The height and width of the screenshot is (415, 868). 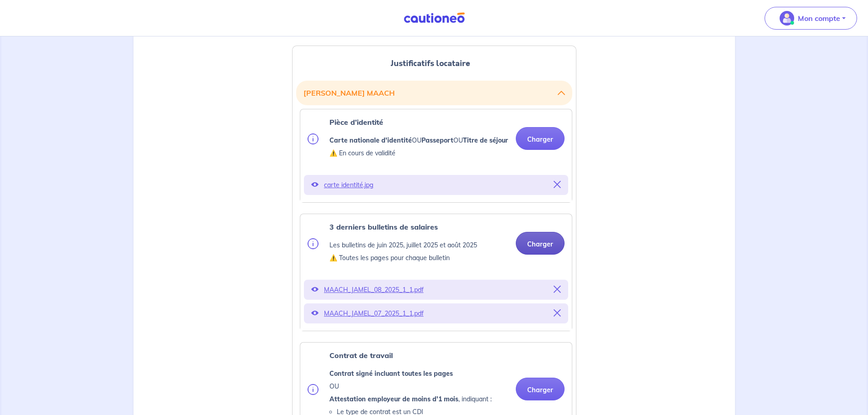 What do you see at coordinates (361, 355) in the screenshot?
I see `strong: Contrat de travail` at bounding box center [361, 355].